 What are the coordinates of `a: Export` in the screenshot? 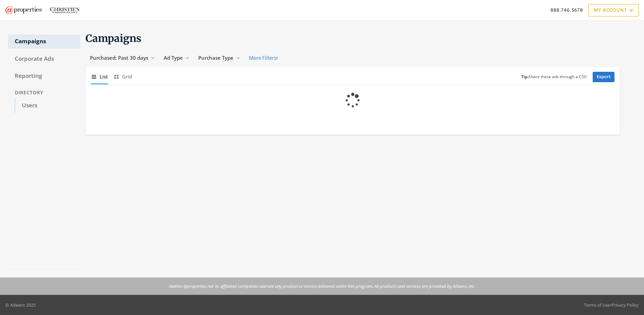 It's located at (604, 77).